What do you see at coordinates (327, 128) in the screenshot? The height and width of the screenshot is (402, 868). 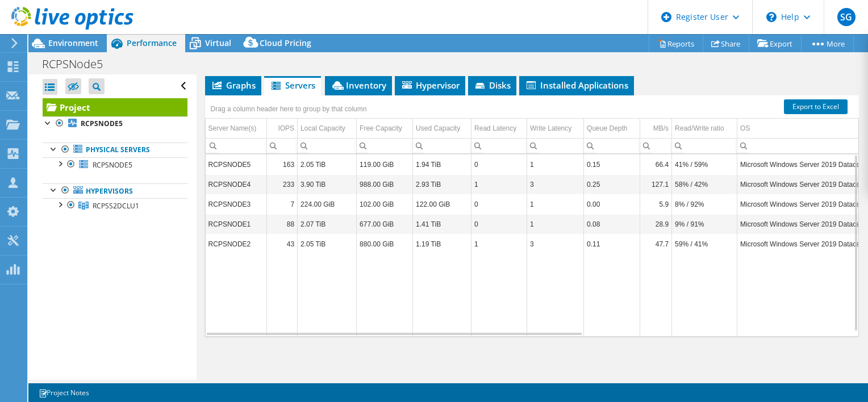 I see `td: Local Capacity Column` at bounding box center [327, 128].